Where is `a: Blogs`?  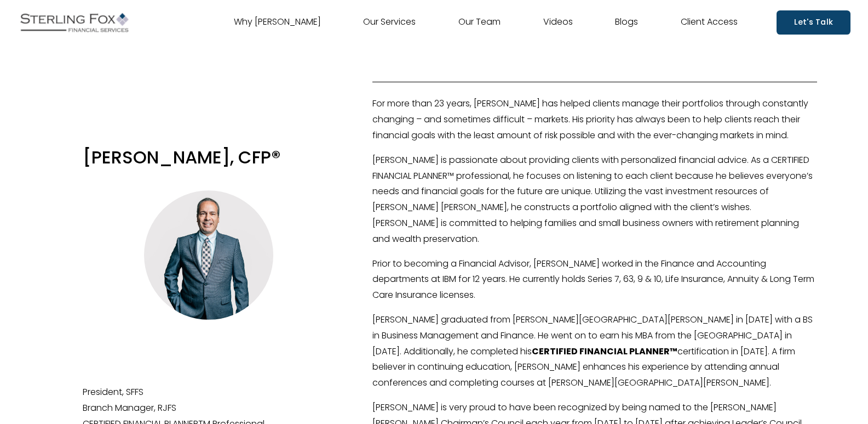 a: Blogs is located at coordinates (626, 22).